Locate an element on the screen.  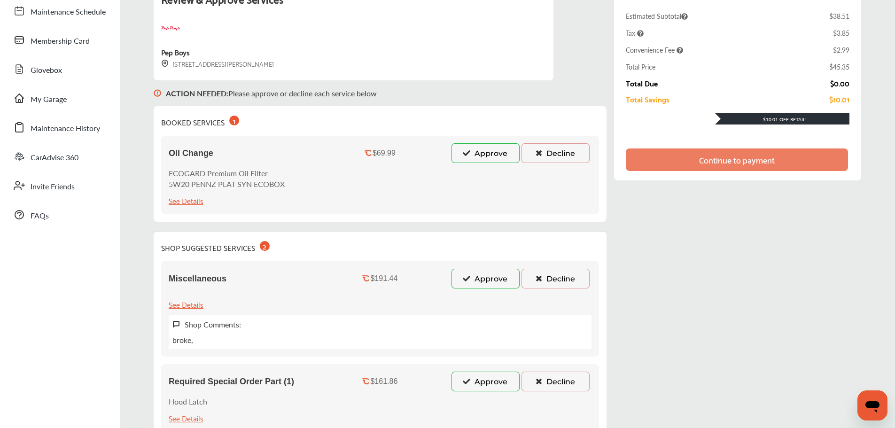
div: $69.99 is located at coordinates (384, 153).